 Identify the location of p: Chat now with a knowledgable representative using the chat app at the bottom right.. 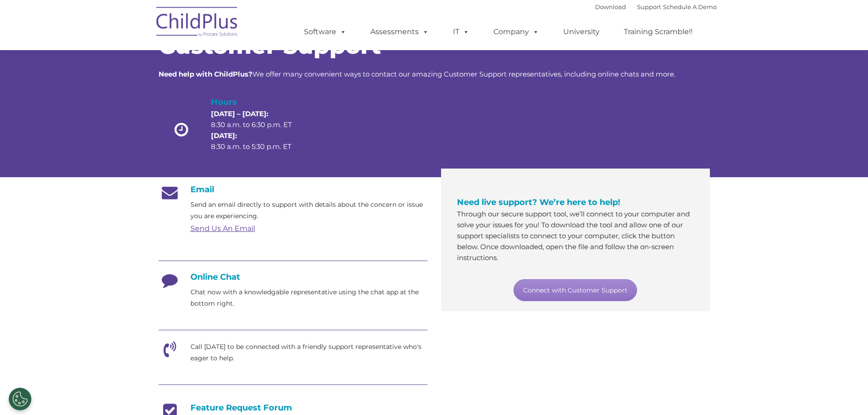
(309, 298).